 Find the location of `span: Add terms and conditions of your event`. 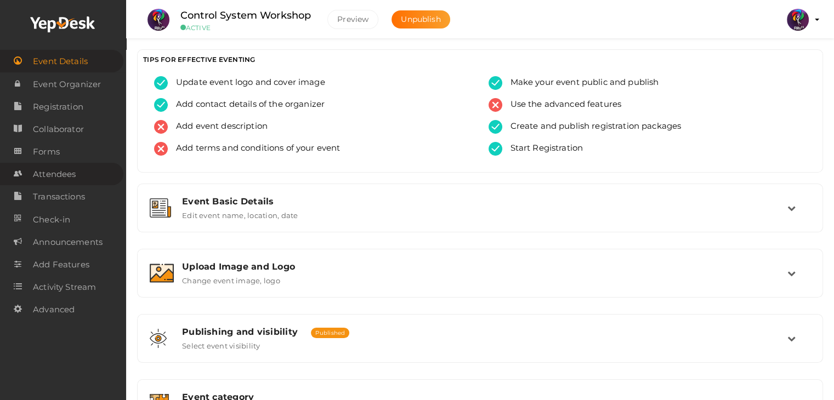

span: Add terms and conditions of your event is located at coordinates (254, 149).